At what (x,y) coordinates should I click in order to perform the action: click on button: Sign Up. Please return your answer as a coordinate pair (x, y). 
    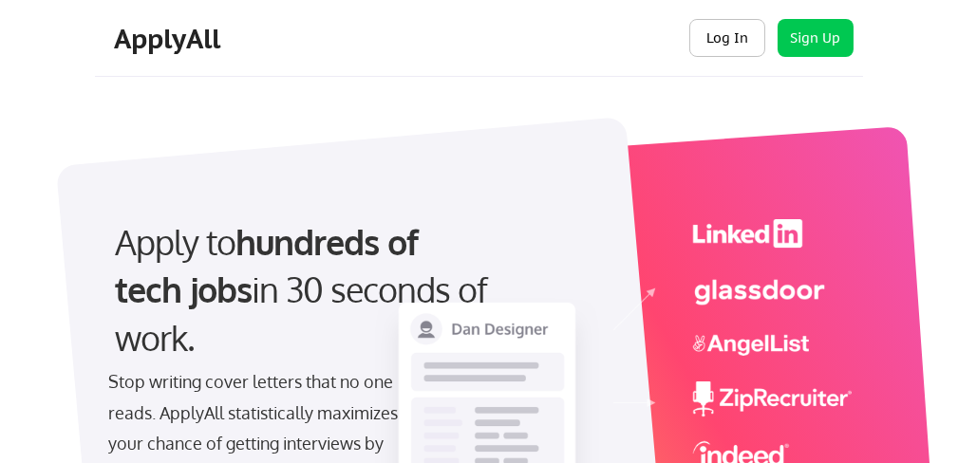
    Looking at the image, I should click on (815, 38).